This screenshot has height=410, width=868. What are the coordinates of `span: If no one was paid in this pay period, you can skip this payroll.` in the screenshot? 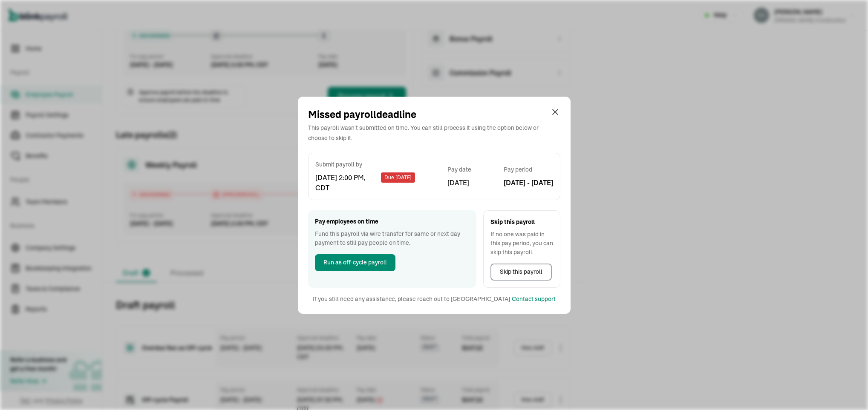 It's located at (521, 243).